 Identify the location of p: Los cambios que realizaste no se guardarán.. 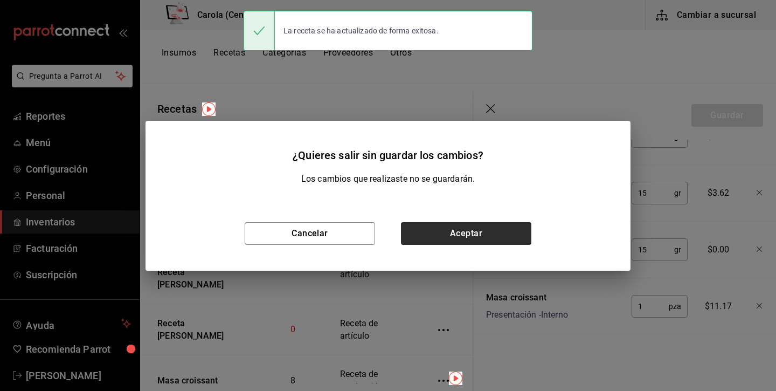
(388, 179).